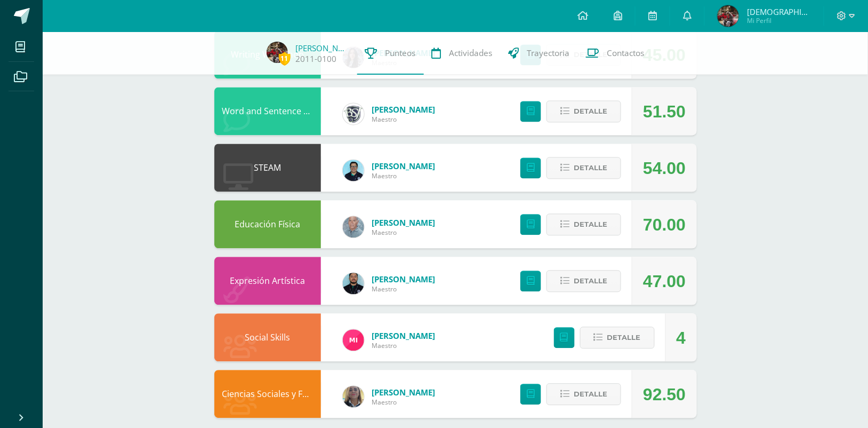 This screenshot has height=428, width=868. What do you see at coordinates (401, 53) in the screenshot?
I see `span: Punteos` at bounding box center [401, 53].